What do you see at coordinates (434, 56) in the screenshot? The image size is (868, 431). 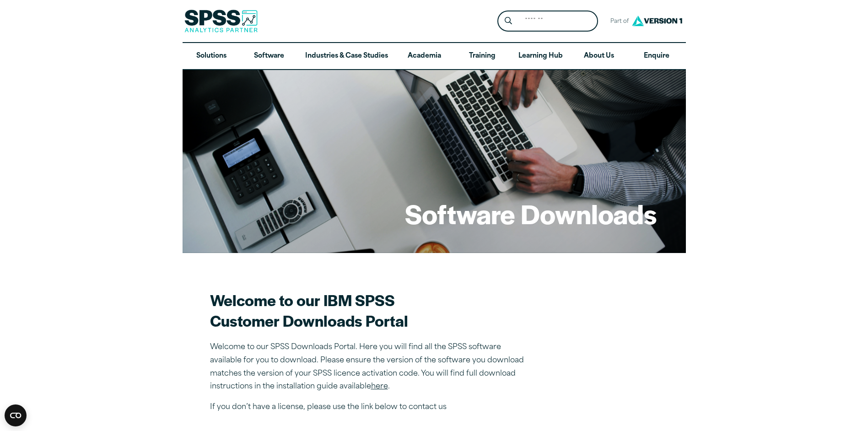 I see `nav: Desktop version of site main menu` at bounding box center [434, 56].